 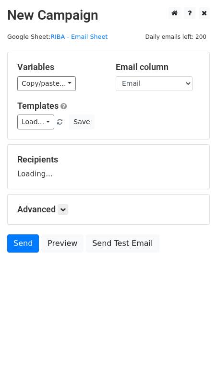 What do you see at coordinates (38, 105) in the screenshot?
I see `a: Templates` at bounding box center [38, 105].